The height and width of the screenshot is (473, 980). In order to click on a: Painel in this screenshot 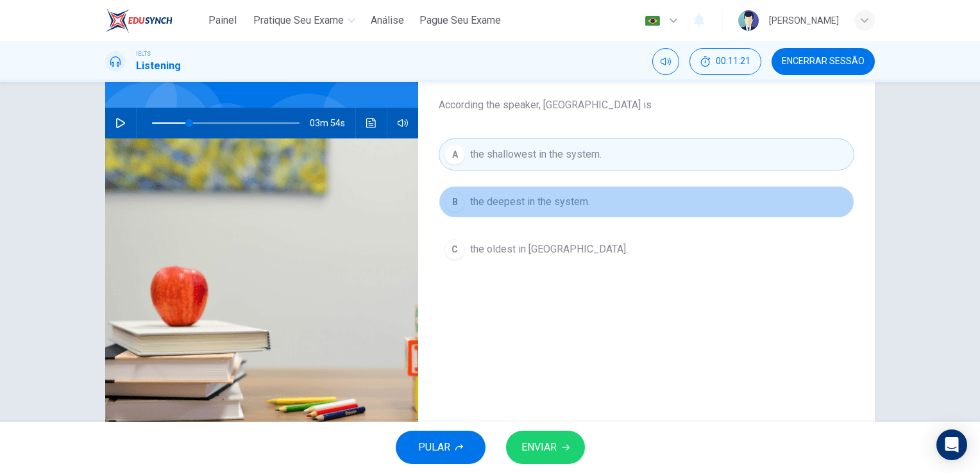, I will do `click(223, 21)`.